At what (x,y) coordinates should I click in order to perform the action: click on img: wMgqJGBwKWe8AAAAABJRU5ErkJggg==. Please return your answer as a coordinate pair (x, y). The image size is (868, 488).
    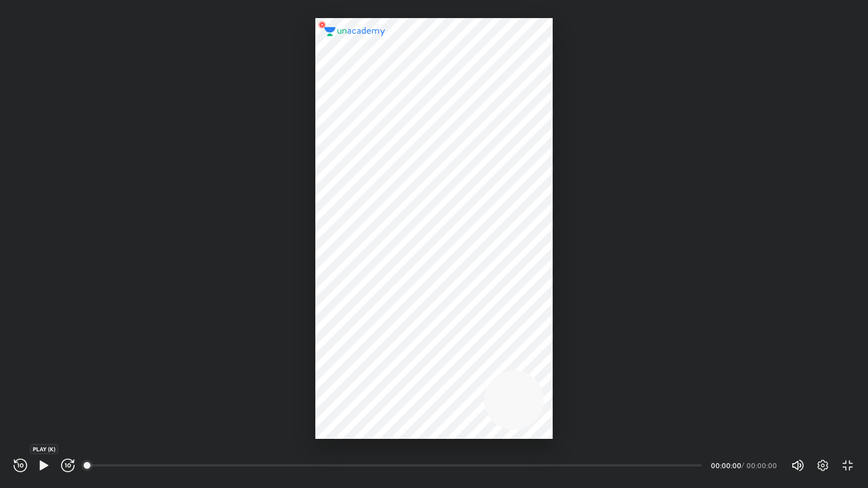
    Looking at the image, I should click on (322, 25).